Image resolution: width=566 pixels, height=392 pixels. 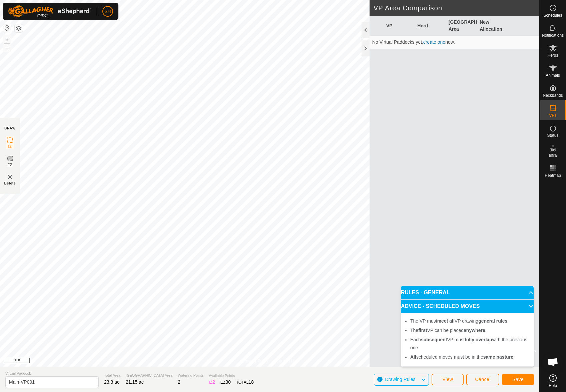 I want to click on p-accordion-header: ADVICE - SCHEDULED MOVES, so click(x=467, y=306).